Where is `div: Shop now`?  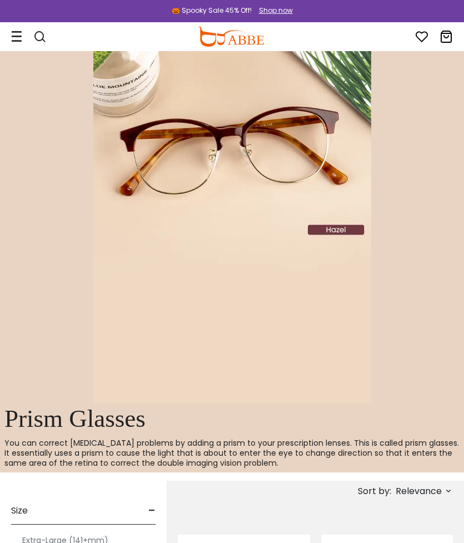
div: Shop now is located at coordinates (276, 11).